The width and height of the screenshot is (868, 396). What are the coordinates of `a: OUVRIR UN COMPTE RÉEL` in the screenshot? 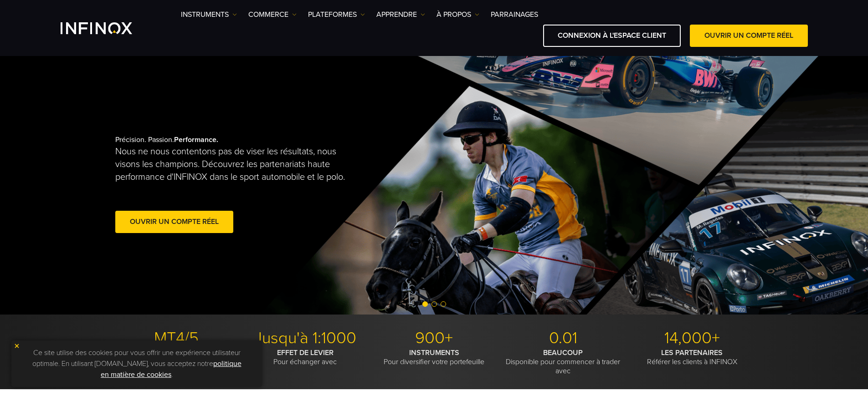 It's located at (748, 36).